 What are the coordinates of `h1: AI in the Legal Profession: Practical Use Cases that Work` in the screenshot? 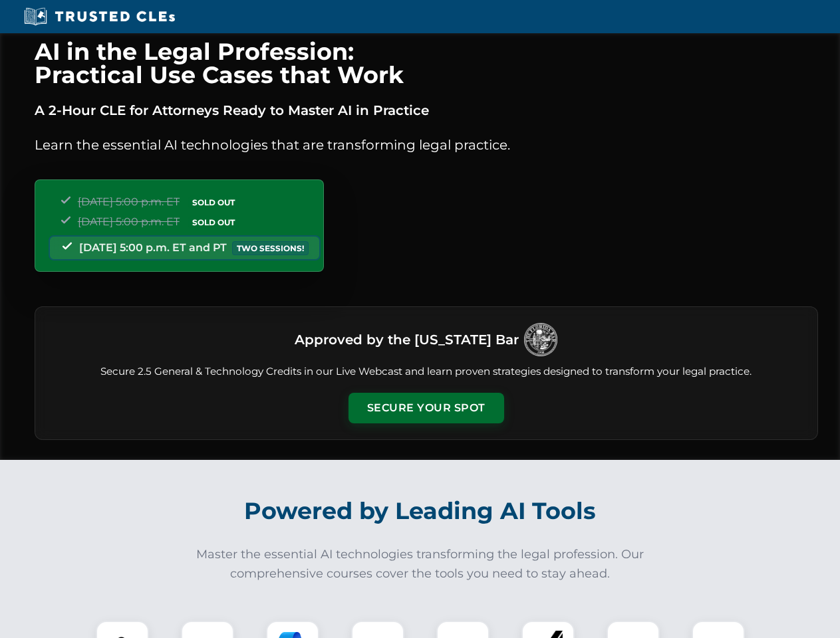 It's located at (426, 63).